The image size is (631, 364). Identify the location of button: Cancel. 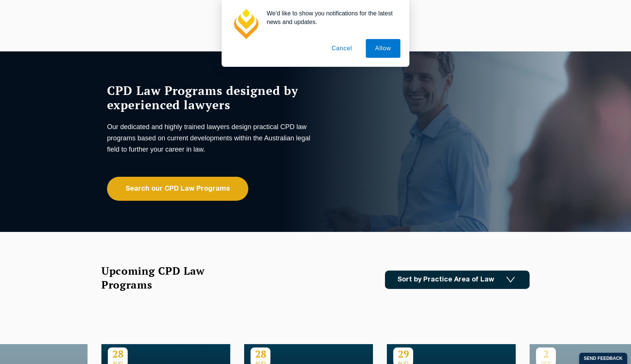
(342, 49).